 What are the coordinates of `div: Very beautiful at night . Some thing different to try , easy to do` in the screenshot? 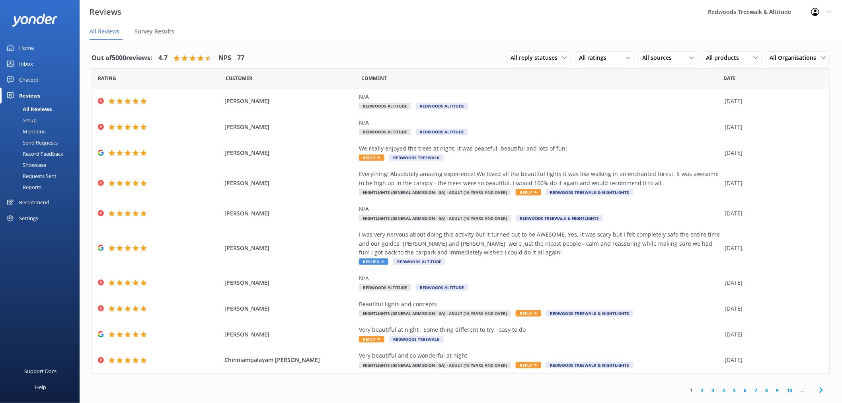 It's located at (540, 330).